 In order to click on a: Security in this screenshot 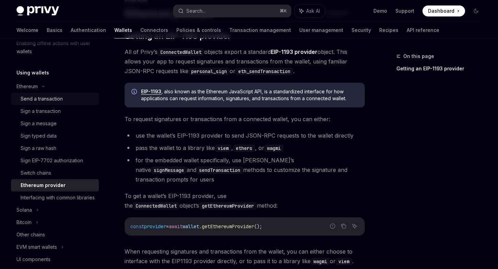, I will do `click(361, 30)`.